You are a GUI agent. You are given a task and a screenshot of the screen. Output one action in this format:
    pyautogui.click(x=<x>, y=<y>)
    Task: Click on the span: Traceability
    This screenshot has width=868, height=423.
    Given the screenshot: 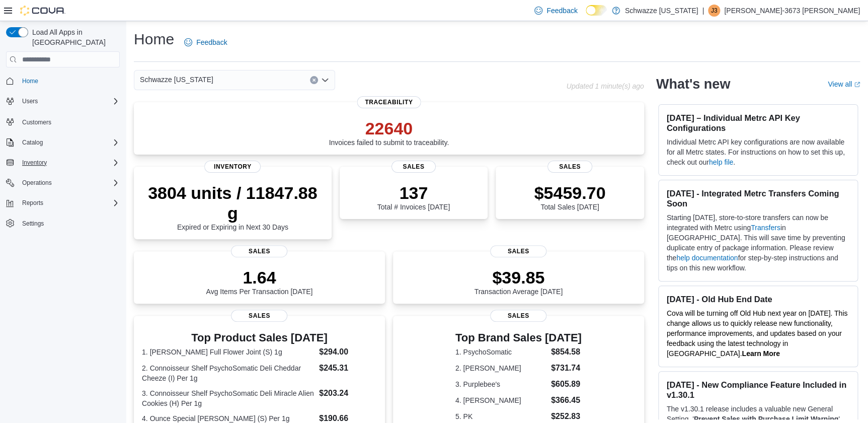 What is the action you would take?
    pyautogui.click(x=389, y=103)
    